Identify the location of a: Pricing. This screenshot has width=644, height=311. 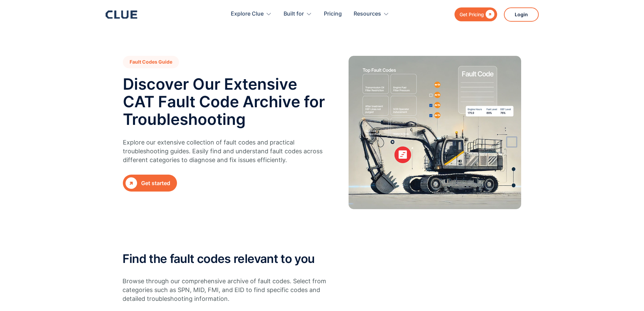
(333, 14).